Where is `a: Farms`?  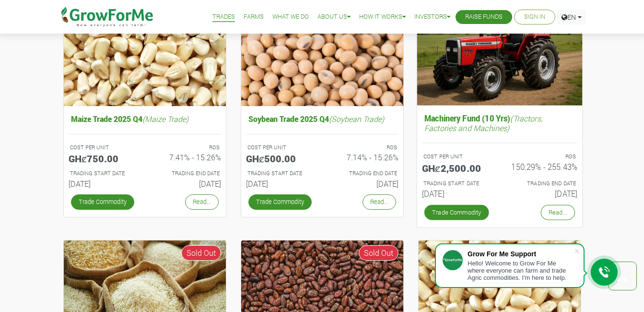 a: Farms is located at coordinates (253, 17).